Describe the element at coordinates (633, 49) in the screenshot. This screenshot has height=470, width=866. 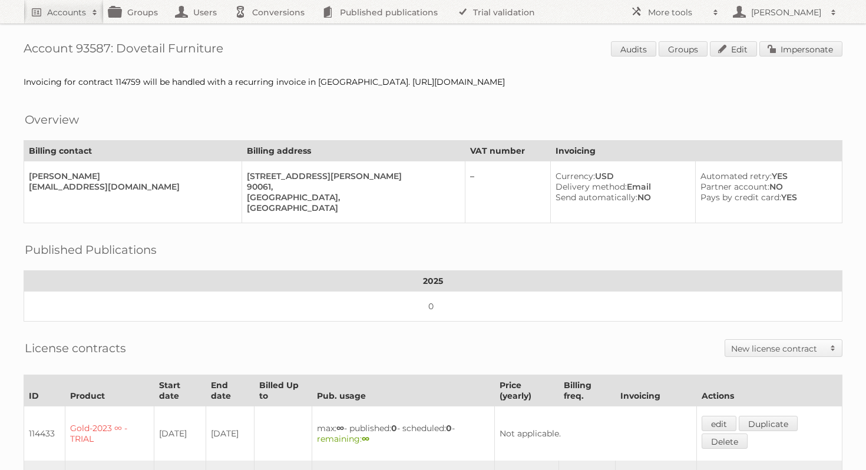
I see `a: Audits` at that location.